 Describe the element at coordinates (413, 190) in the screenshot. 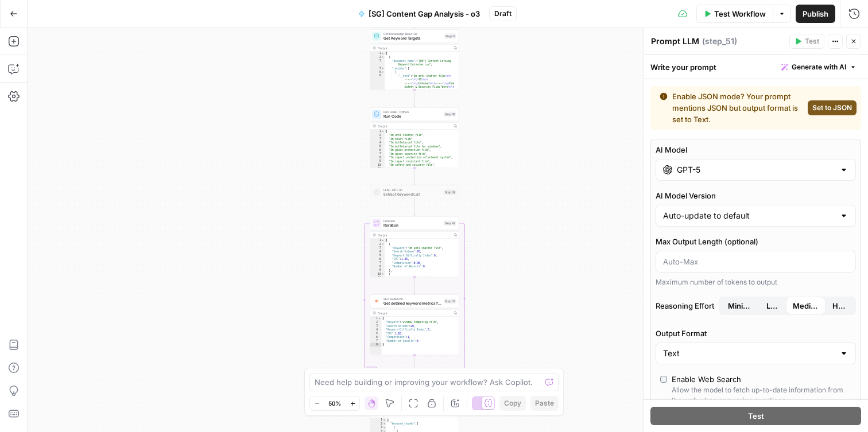

I see `span: LLM · GPT-4.1` at that location.